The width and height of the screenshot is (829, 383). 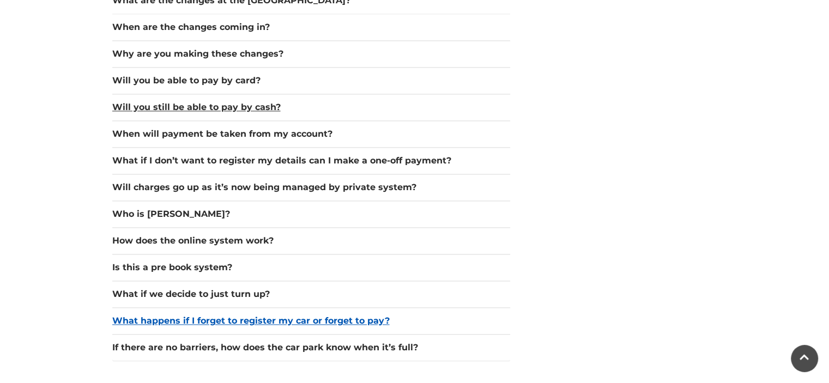 What do you see at coordinates (311, 81) in the screenshot?
I see `button: Will you be able to pay by card?` at bounding box center [311, 81].